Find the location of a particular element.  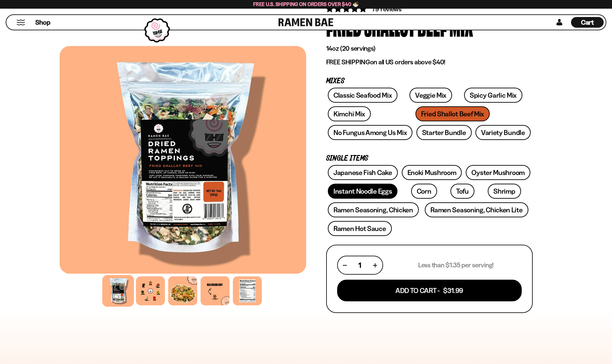

p: 14oz (20 servings) is located at coordinates (429, 49).